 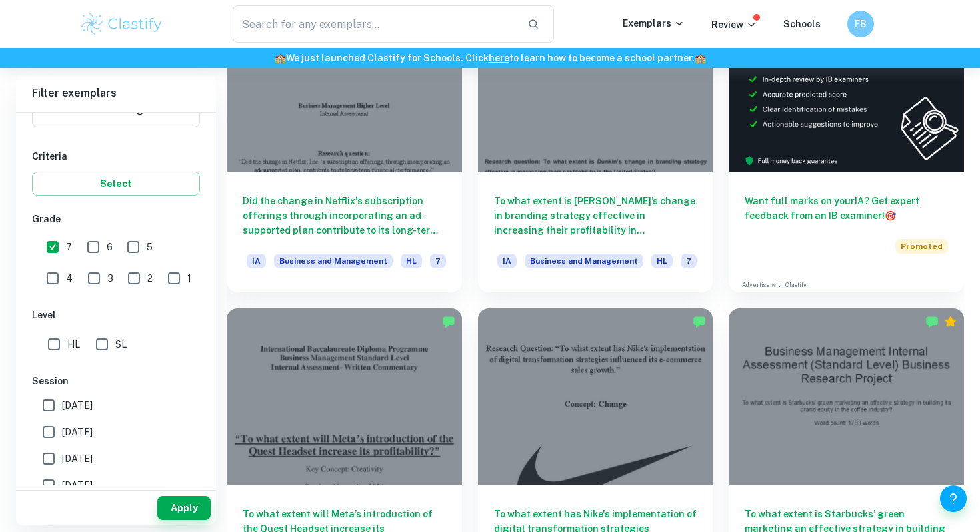 What do you see at coordinates (953, 498) in the screenshot?
I see `button: Help and Feedback` at bounding box center [953, 498].